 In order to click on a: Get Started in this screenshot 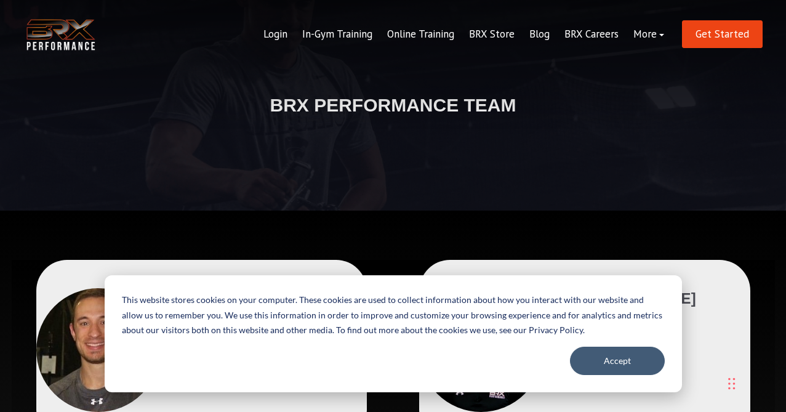, I will do `click(722, 34)`.